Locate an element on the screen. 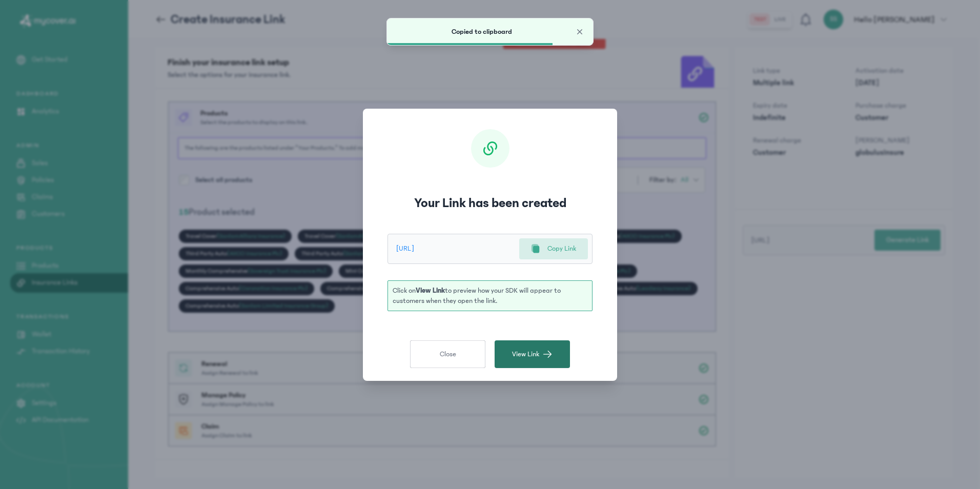  button: View Link is located at coordinates (532, 355).